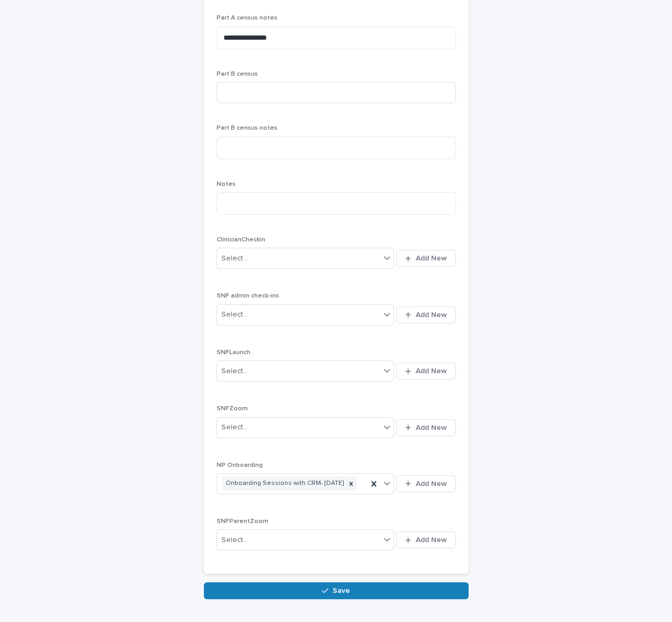 This screenshot has width=672, height=622. What do you see at coordinates (226, 184) in the screenshot?
I see `span: Notes` at bounding box center [226, 184].